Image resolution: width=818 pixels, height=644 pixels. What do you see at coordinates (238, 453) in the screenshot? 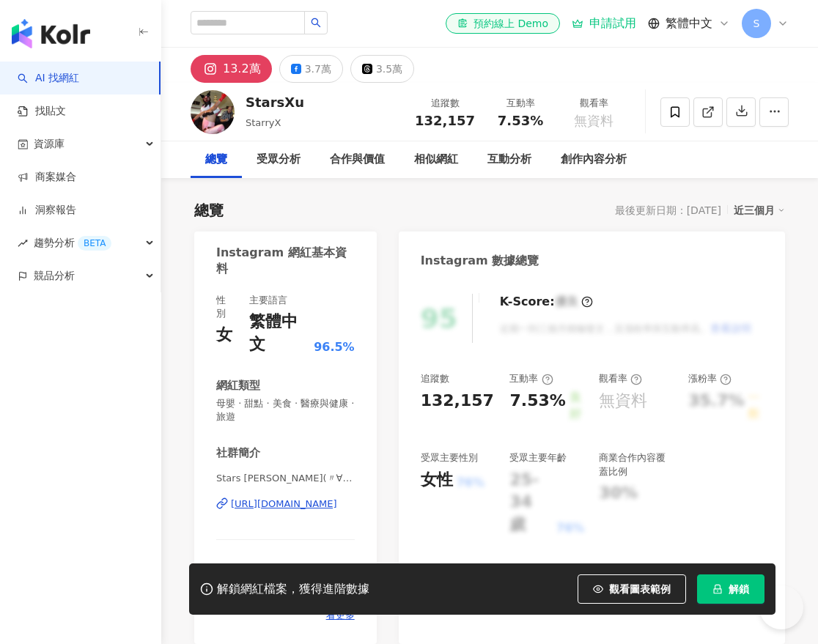
I see `div: 社群簡介` at bounding box center [238, 453].